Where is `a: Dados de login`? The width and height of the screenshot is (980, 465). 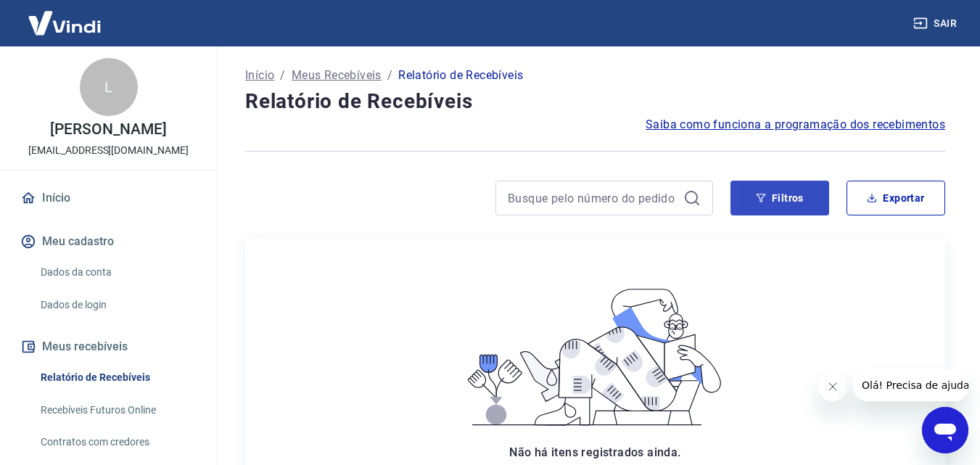
a: Dados de login is located at coordinates (117, 304).